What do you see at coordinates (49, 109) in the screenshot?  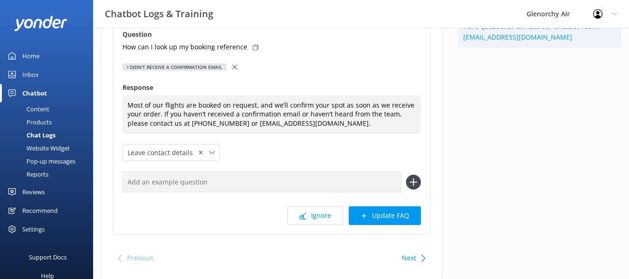 I see `a: Content` at bounding box center [49, 109].